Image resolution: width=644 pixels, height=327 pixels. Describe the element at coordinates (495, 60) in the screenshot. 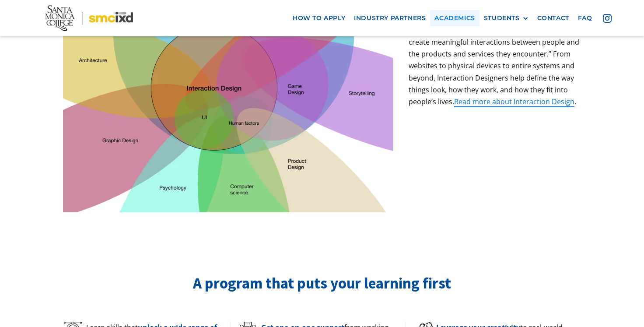

I see `p: Here’s how you can answer the classic party question, “so what do you do for a living?” Try this:...` at that location.